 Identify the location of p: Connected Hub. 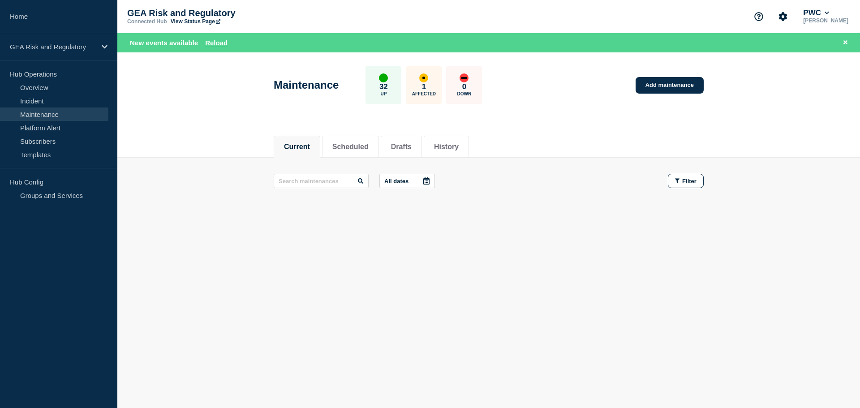
(147, 21).